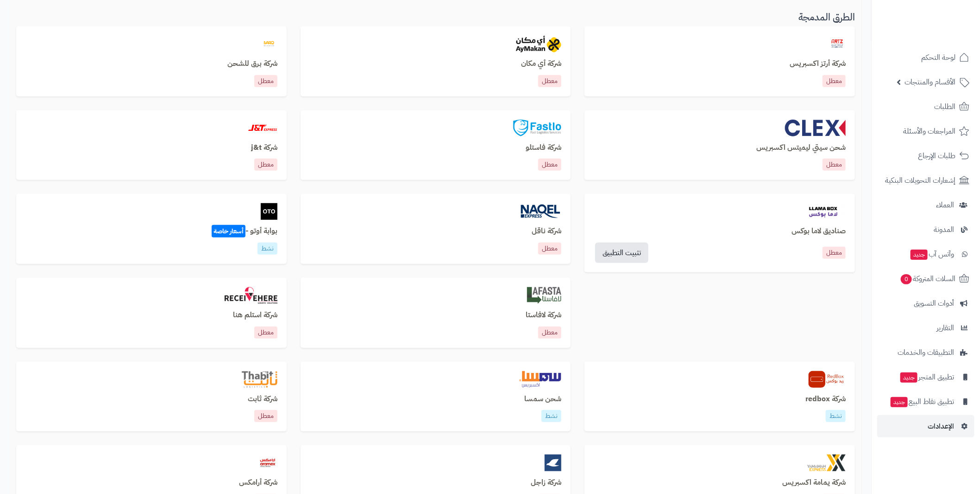 The width and height of the screenshot is (980, 494). I want to click on h3: شركة يمامة اكسبريس, so click(720, 482).